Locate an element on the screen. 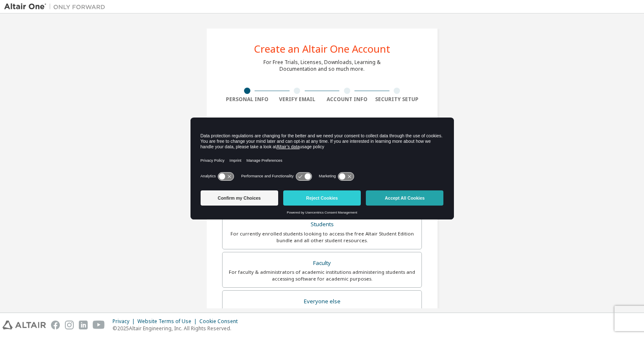 The width and height of the screenshot is (644, 337). div: Faculty is located at coordinates (322, 263).